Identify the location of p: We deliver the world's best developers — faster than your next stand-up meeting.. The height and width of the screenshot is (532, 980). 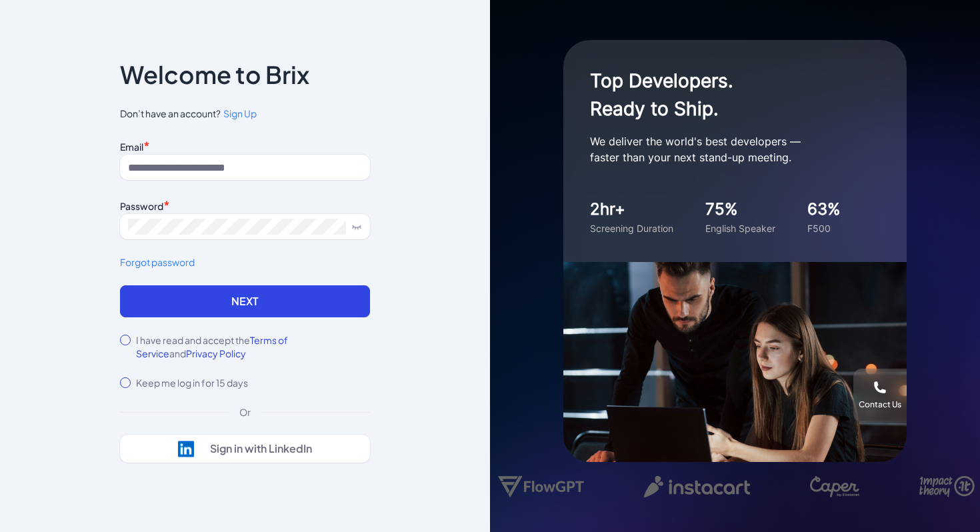
(723, 149).